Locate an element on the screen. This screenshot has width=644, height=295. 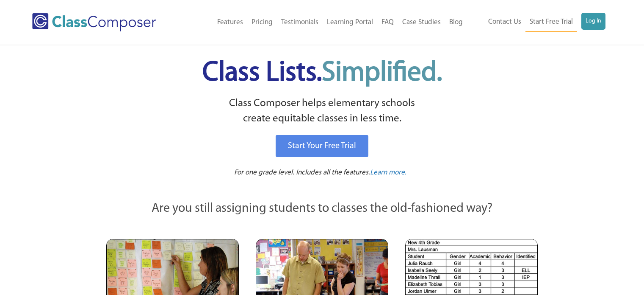
a: Learn more. is located at coordinates (389, 173).